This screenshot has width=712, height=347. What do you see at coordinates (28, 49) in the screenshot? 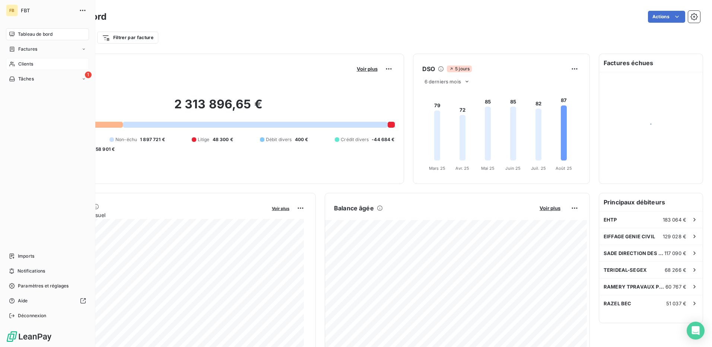
I see `span: Factures` at bounding box center [28, 49].